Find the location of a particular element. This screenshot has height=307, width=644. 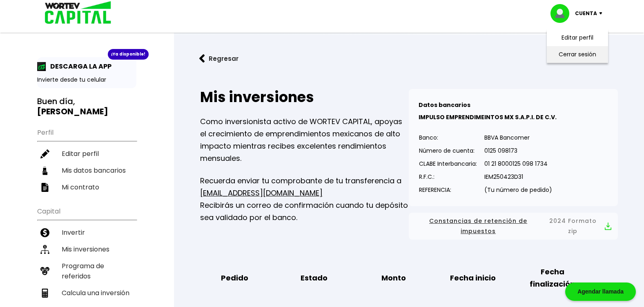

p: Como inversionista activo de WORTEV CAPITAL, apoyas el crecimiento de emprendimientos mexicanos d... is located at coordinates (304, 140).